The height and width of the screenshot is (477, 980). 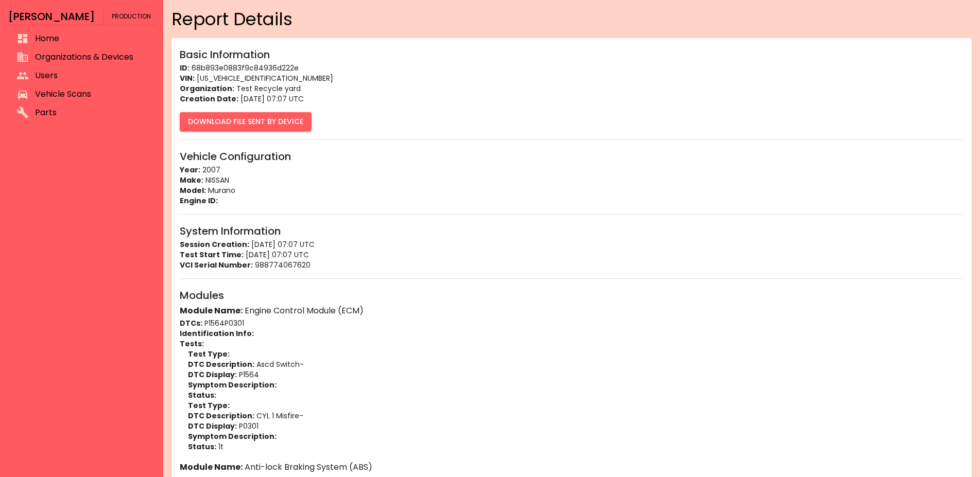 What do you see at coordinates (572, 323) in the screenshot?
I see `p: P1564 P0301` at bounding box center [572, 323].